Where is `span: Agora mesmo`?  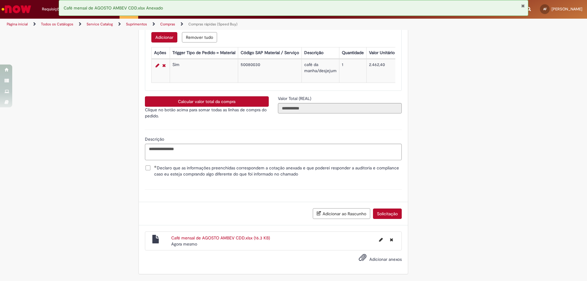
span: Agora mesmo is located at coordinates (184, 244).